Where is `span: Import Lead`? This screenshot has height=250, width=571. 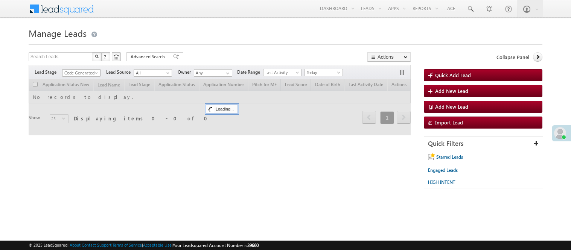 span: Import Lead is located at coordinates (449, 122).